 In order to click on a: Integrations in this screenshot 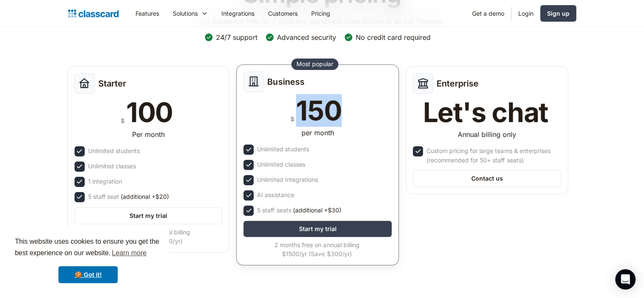, I will do `click(238, 14)`.